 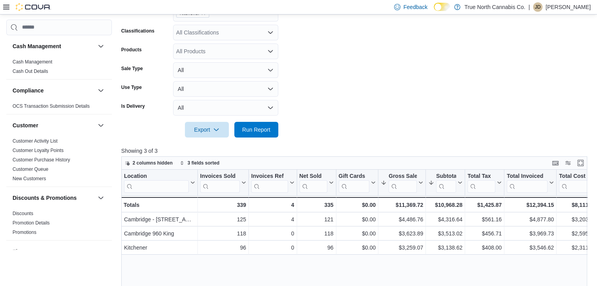 I want to click on div: Total Invoiced, so click(x=527, y=176).